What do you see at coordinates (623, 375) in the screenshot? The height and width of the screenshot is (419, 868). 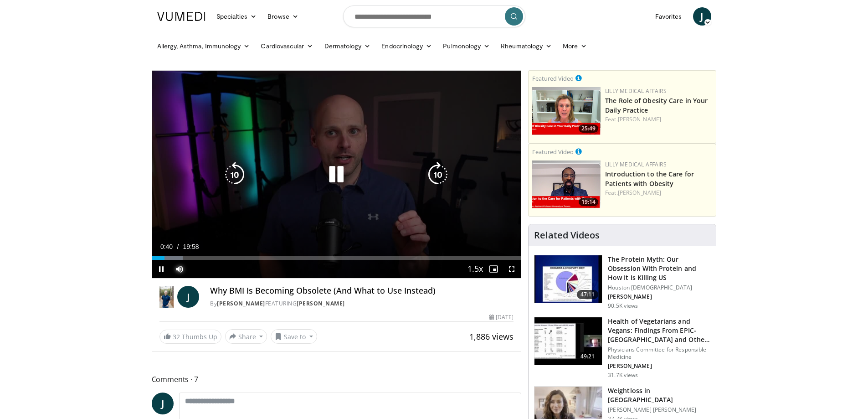 I see `p: 31.7K views` at bounding box center [623, 375].